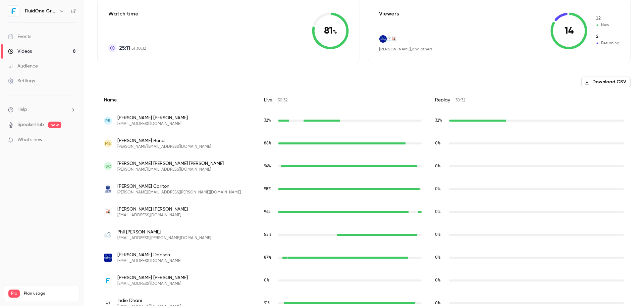 The height and width of the screenshot is (306, 644). I want to click on div: Settings, so click(21, 81).